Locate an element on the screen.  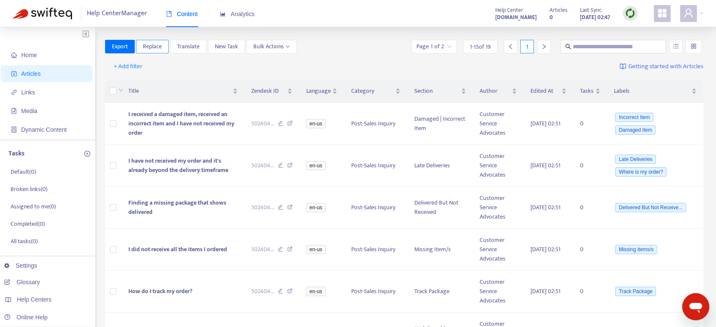
span: Missing items/s is located at coordinates (636, 250).